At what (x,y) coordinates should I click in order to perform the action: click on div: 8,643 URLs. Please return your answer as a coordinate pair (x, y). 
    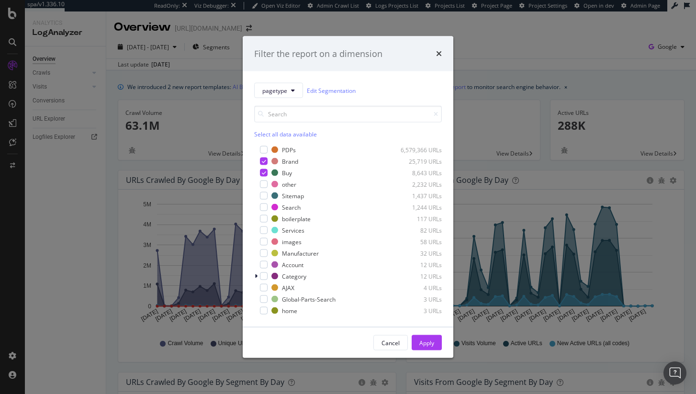
    Looking at the image, I should click on (418, 172).